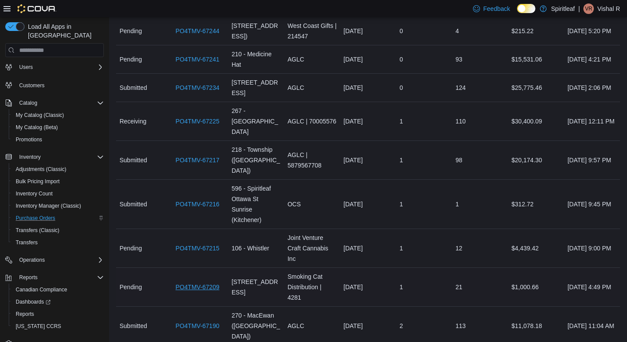 The image size is (627, 342). I want to click on span: My Catalog (Classic), so click(40, 115).